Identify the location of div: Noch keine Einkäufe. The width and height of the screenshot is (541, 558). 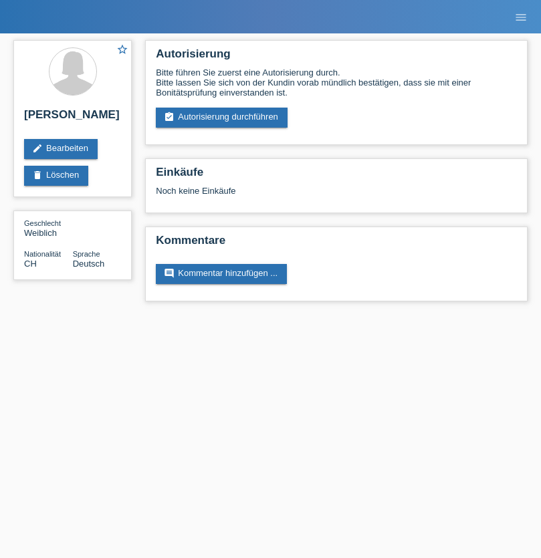
(336, 196).